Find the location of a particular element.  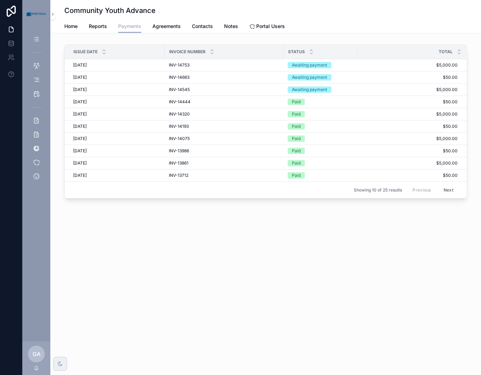

a: INV-13861 is located at coordinates (224, 163).